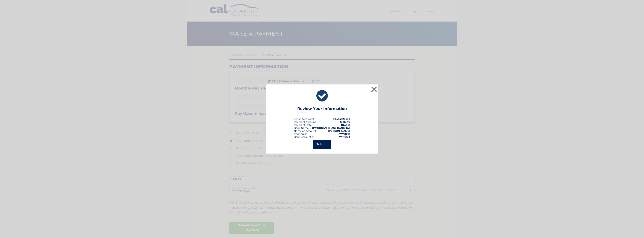  What do you see at coordinates (305, 131) in the screenshot?
I see `div: Name on Account:` at bounding box center [305, 131].